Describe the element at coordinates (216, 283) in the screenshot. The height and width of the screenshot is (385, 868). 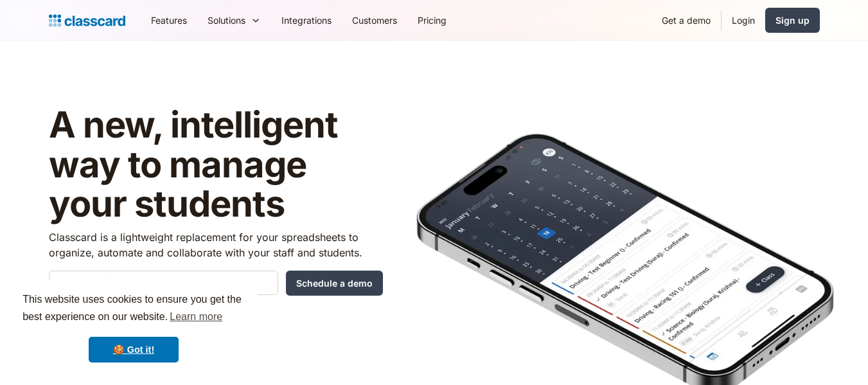
I see `form: Quick Demo Form` at that location.